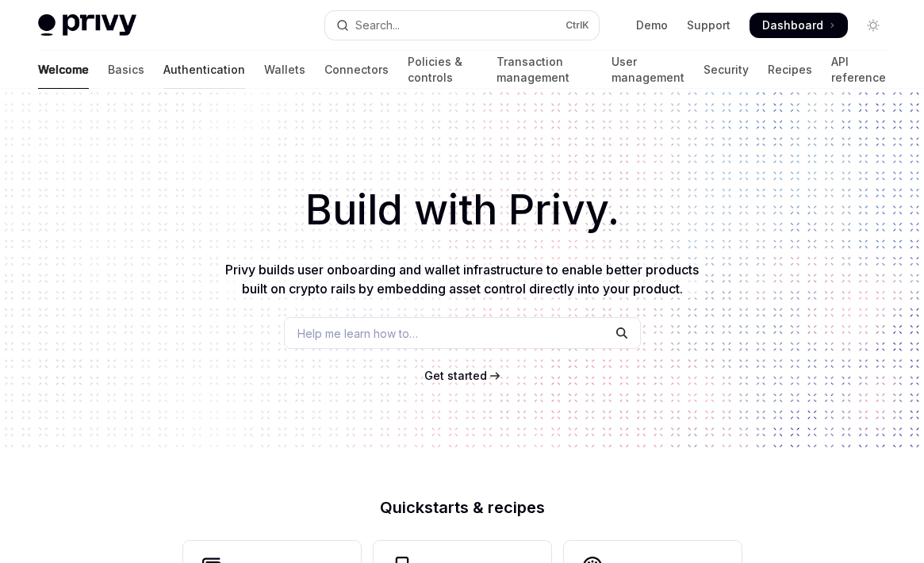 The height and width of the screenshot is (563, 924). I want to click on a: Basics, so click(126, 70).